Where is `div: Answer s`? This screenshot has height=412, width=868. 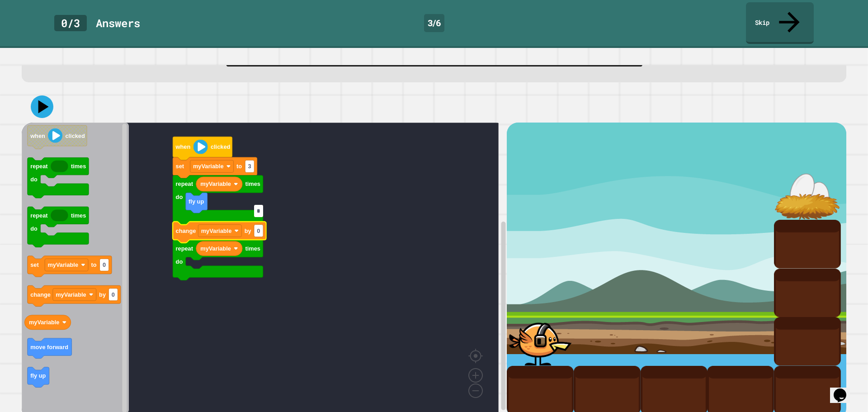
div: Answer s is located at coordinates (118, 23).